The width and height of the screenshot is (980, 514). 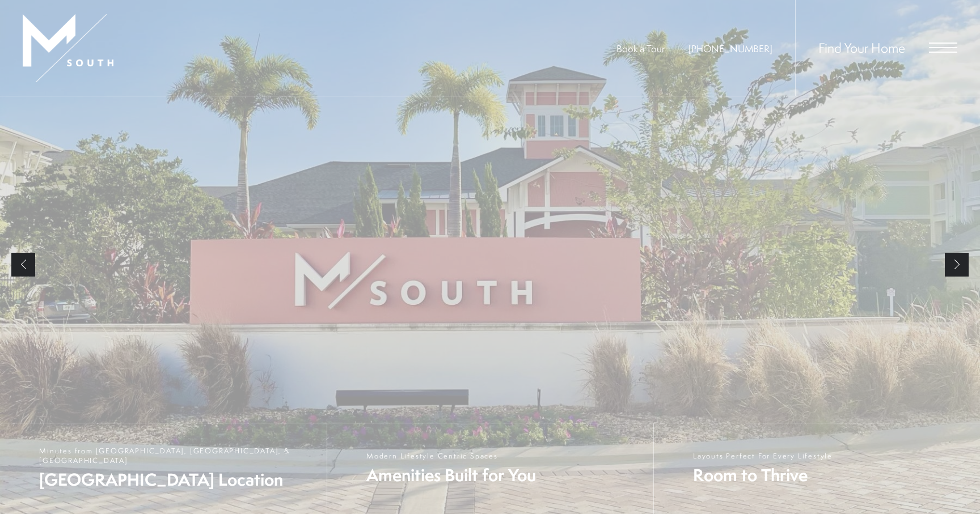 I want to click on a: Previous, so click(x=23, y=264).